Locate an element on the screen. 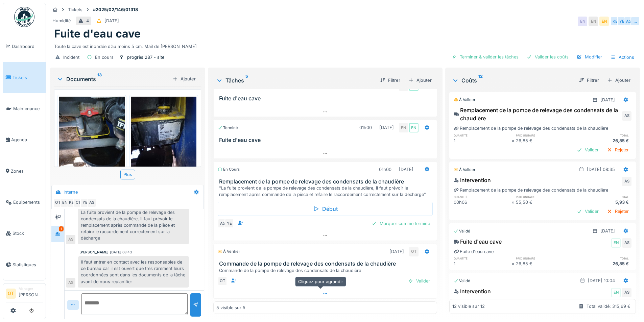 The height and width of the screenshot is (322, 644). div: Intervention is located at coordinates (472, 291).